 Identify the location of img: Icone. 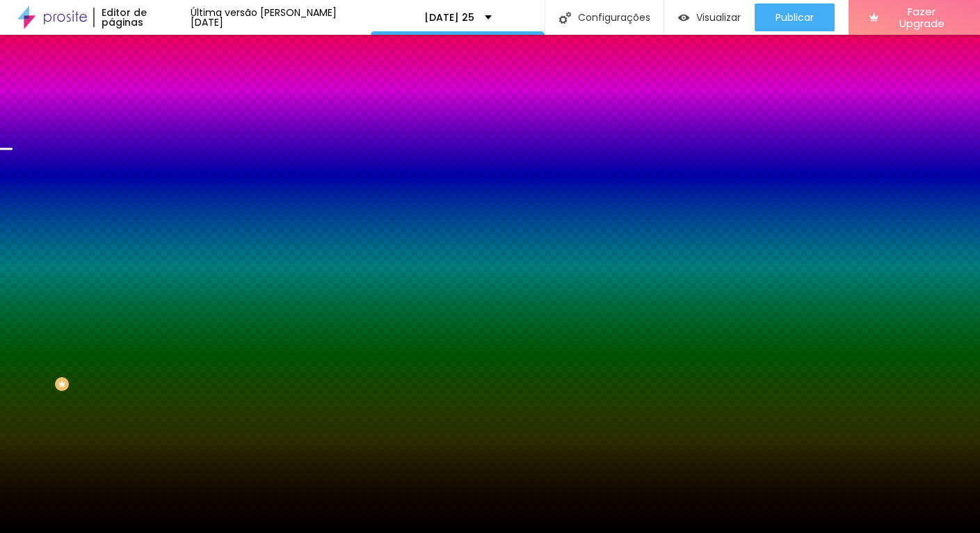
(564, 17).